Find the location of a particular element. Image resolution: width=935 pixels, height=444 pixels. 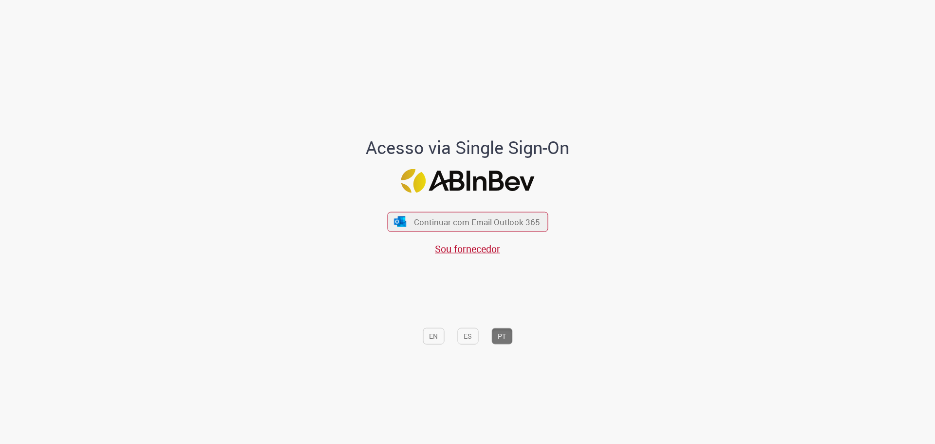

a: Sou fornecedor is located at coordinates (468, 248).